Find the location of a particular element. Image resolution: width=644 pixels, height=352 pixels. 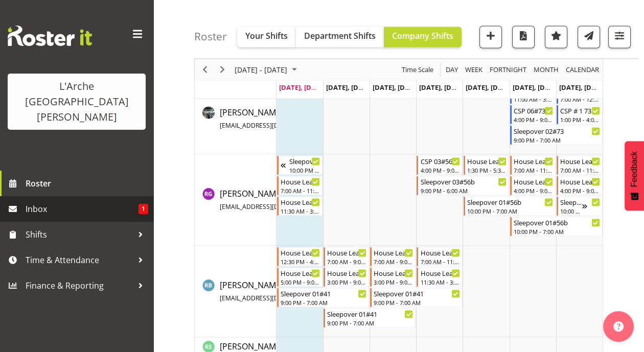

div: Next is located at coordinates (223, 69).